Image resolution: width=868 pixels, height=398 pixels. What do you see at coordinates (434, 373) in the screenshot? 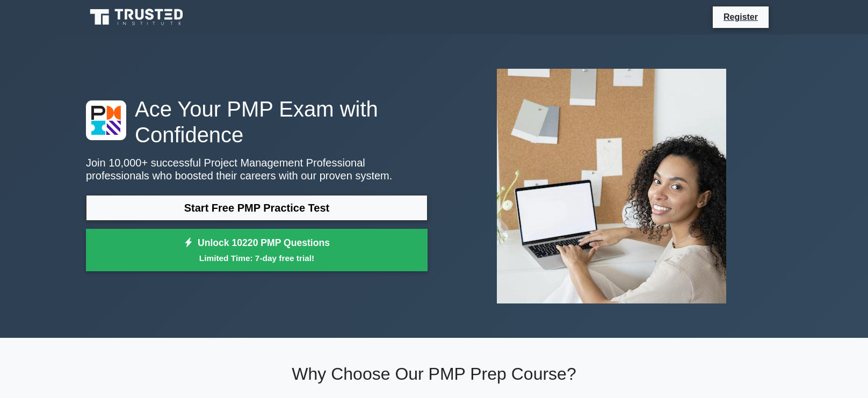
I see `h2: Why Choose Our PMP Prep Course?` at bounding box center [434, 373].